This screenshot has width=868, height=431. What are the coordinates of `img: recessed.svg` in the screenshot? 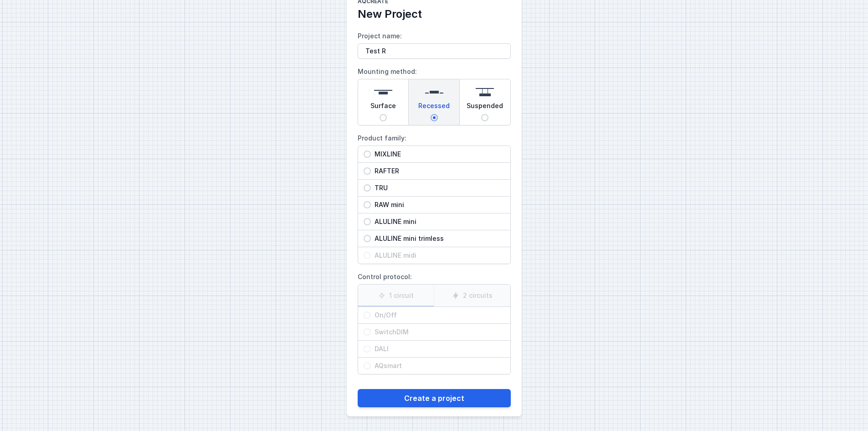 It's located at (434, 92).